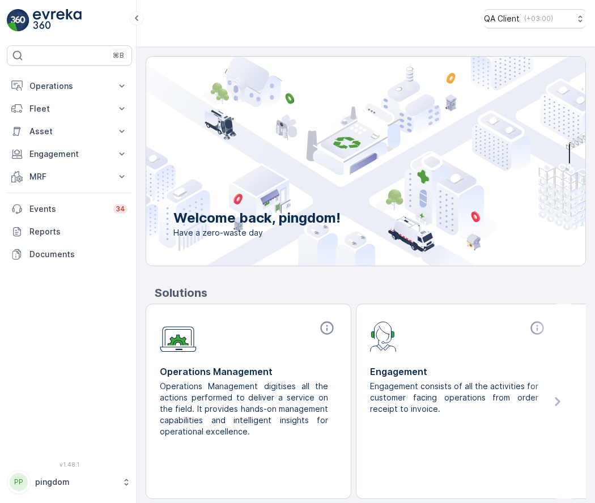 The height and width of the screenshot is (503, 595). What do you see at coordinates (118, 56) in the screenshot?
I see `p: ⌘B` at bounding box center [118, 56].